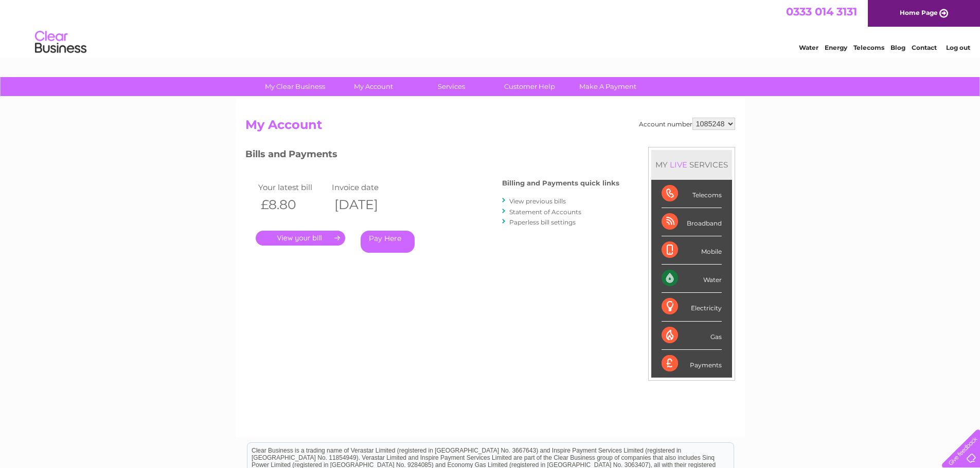  I want to click on a: Blog, so click(897, 47).